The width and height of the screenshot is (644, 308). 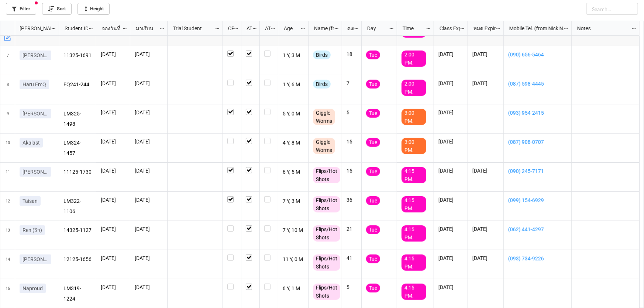 I want to click on p: Haru EmQ, so click(x=34, y=84).